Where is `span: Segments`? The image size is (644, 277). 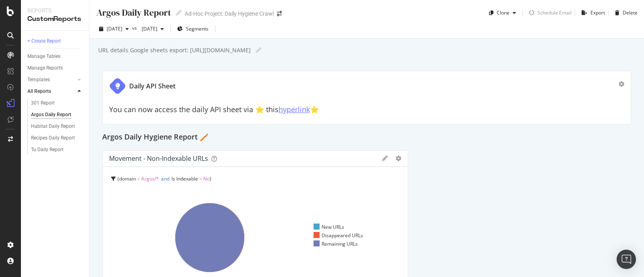 span: Segments is located at coordinates (197, 28).